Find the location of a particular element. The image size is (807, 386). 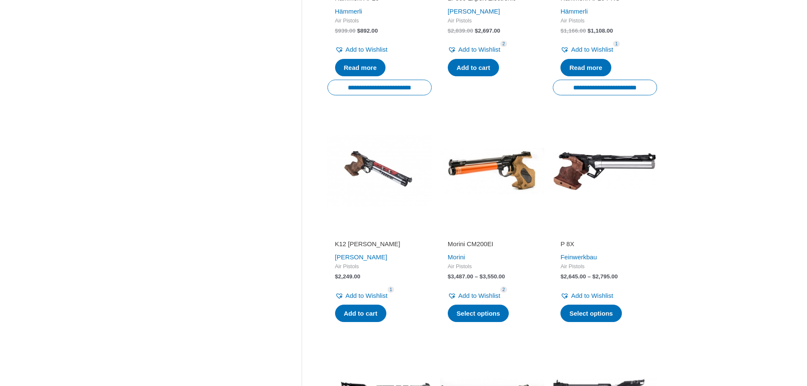

a: Add to cart: “K12 Pardini” is located at coordinates (360, 313).